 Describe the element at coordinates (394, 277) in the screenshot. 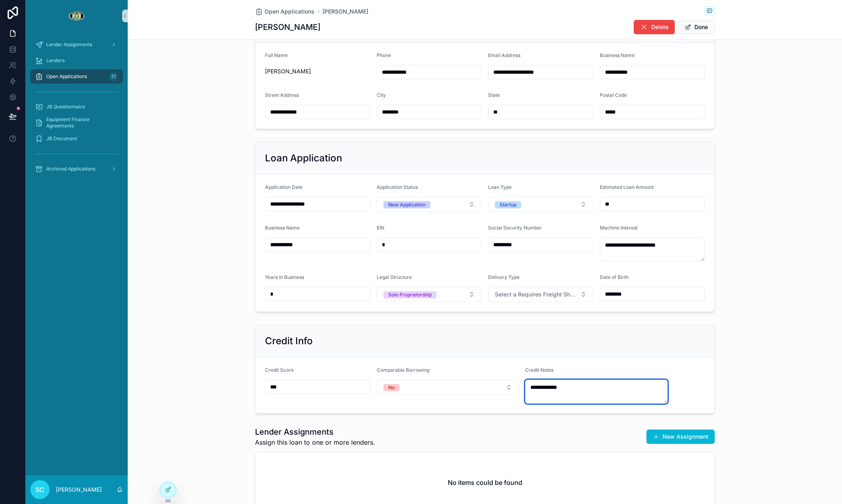

I see `span: Legal Structure` at that location.